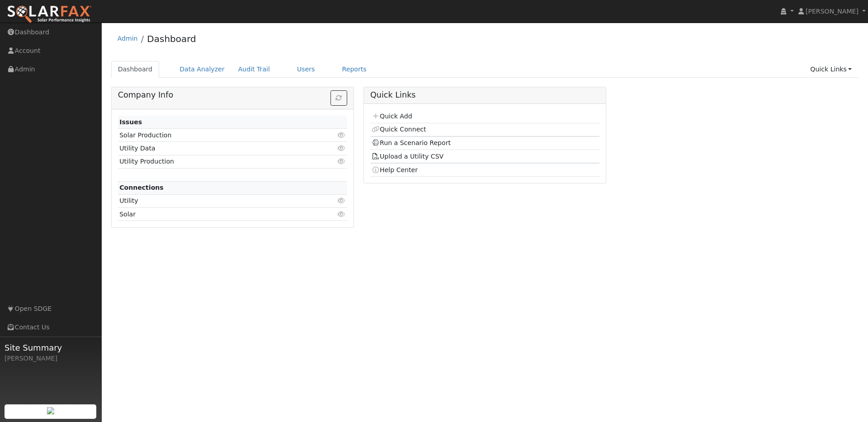 Image resolution: width=868 pixels, height=422 pixels. Describe the element at coordinates (202, 69) in the screenshot. I see `a: Data Analyzer` at that location.